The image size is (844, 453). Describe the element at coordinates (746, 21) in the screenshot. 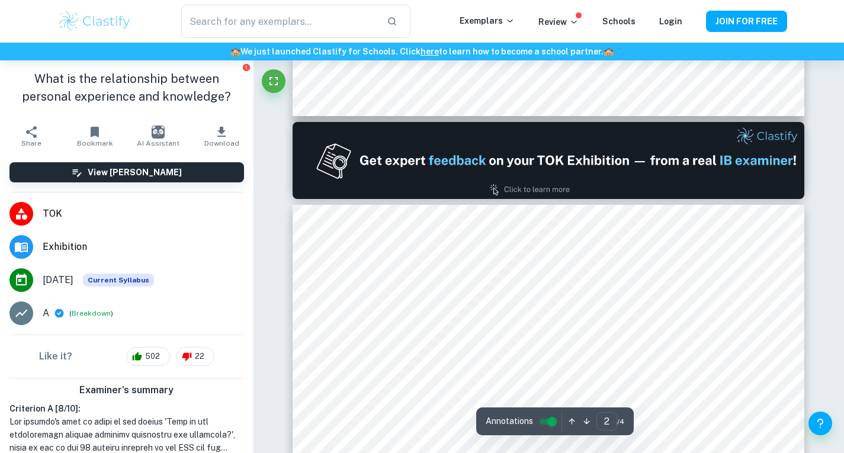

I see `a: JOIN FOR FREE` at that location.